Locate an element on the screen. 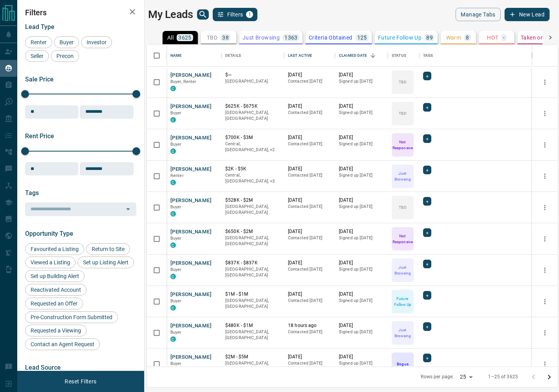 The image size is (559, 392). button: search button is located at coordinates (203, 15).